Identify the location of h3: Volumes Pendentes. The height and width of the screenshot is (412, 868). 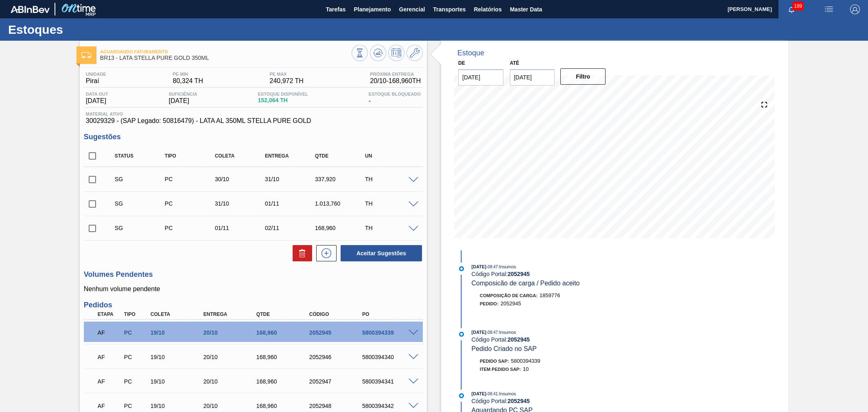
(253, 274).